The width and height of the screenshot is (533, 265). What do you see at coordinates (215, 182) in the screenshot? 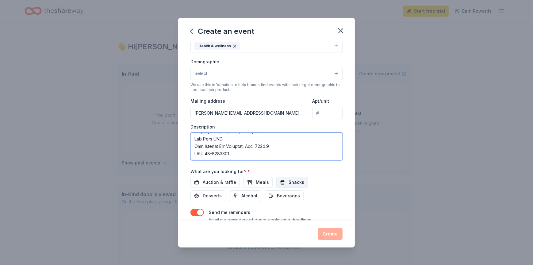
I see `button: Auction & raffle` at bounding box center [215, 182].